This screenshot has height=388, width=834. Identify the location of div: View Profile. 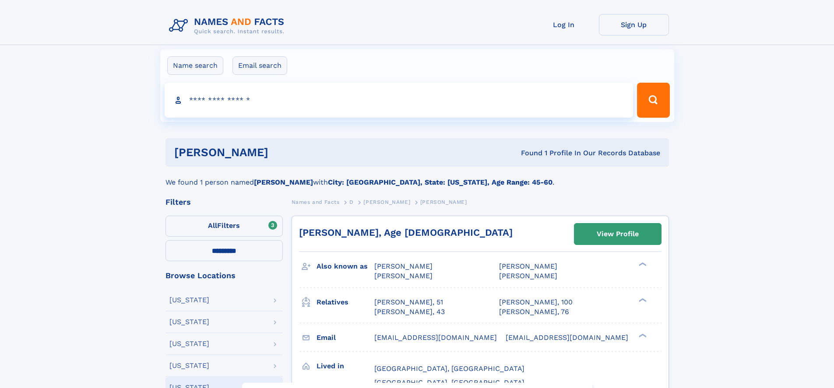
(617, 234).